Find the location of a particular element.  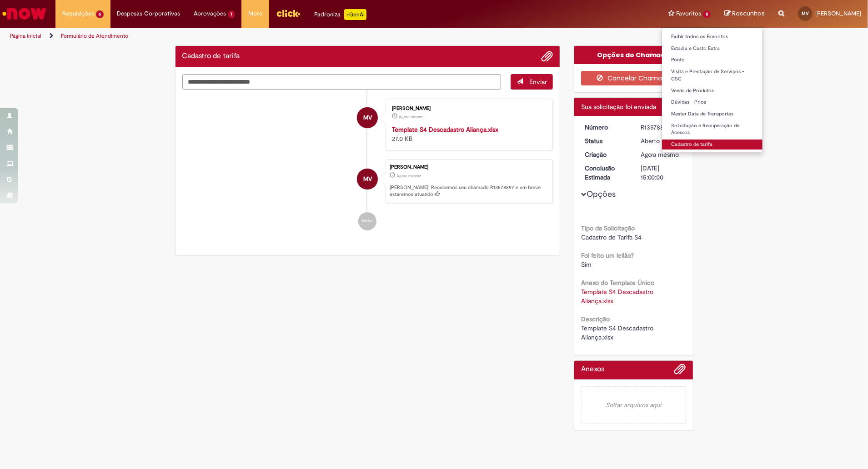

span: 8 is located at coordinates (707, 14).